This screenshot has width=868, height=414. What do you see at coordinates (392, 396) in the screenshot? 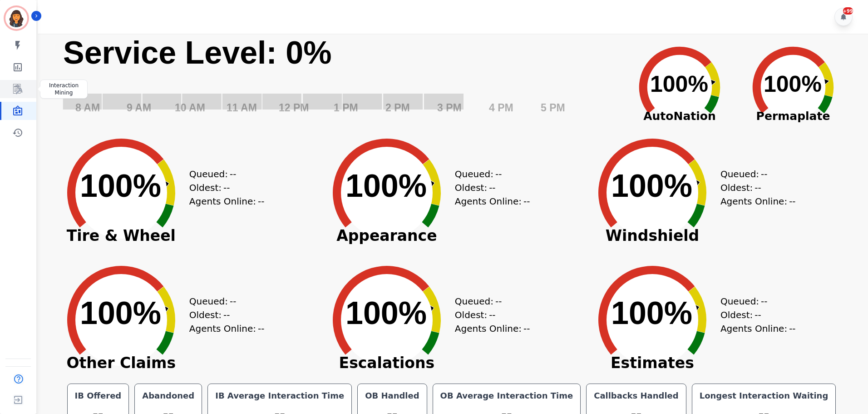
I see `div: OB Handled` at bounding box center [392, 396].